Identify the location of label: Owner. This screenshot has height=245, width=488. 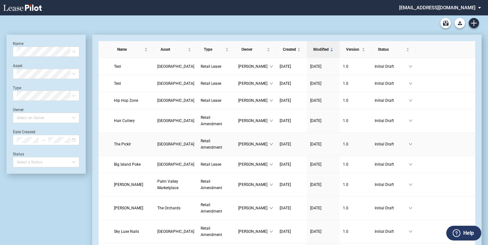
(18, 110).